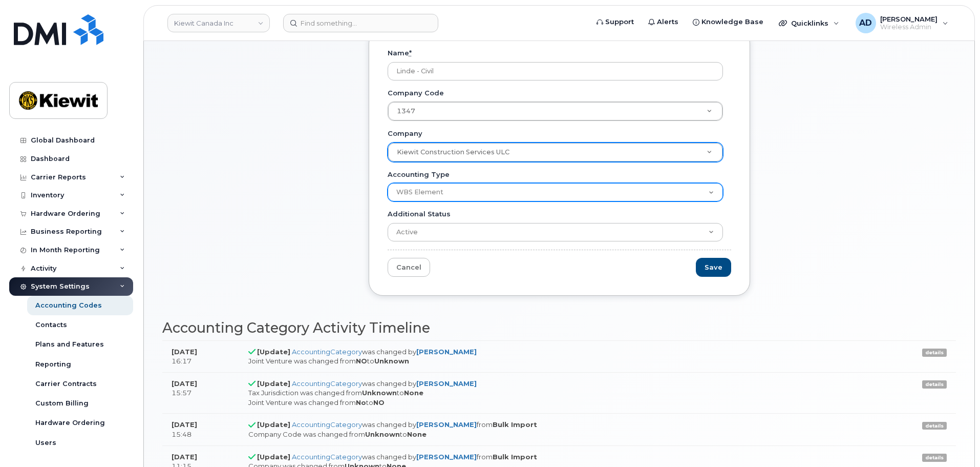 This screenshot has width=980, height=467. Describe the element at coordinates (554, 434) in the screenshot. I see `div: Company Code was changed from to` at that location.